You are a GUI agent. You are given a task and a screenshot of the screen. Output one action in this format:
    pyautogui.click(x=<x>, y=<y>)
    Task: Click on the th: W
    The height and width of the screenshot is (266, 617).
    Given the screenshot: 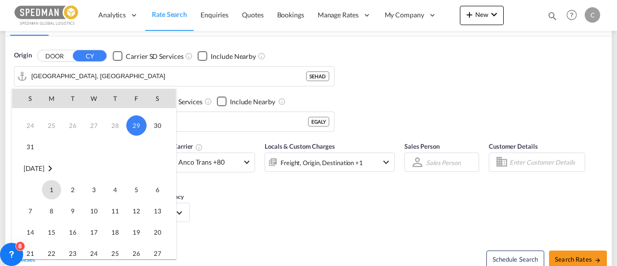 What is the action you would take?
    pyautogui.click(x=94, y=98)
    